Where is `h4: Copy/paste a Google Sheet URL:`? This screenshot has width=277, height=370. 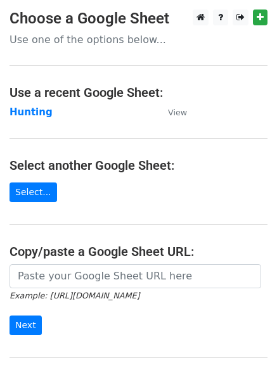 h4: Copy/paste a Google Sheet URL: is located at coordinates (138, 251).